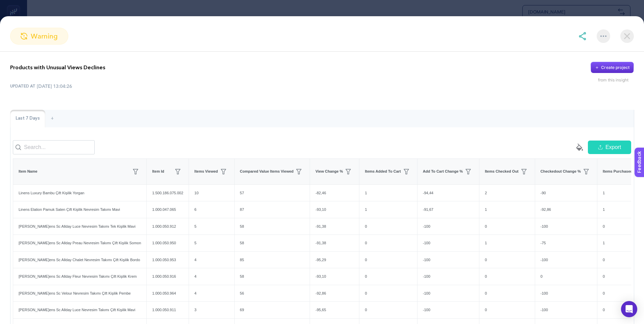 This screenshot has height=324, width=644. I want to click on span: Compared Value Items Viewed, so click(267, 172).